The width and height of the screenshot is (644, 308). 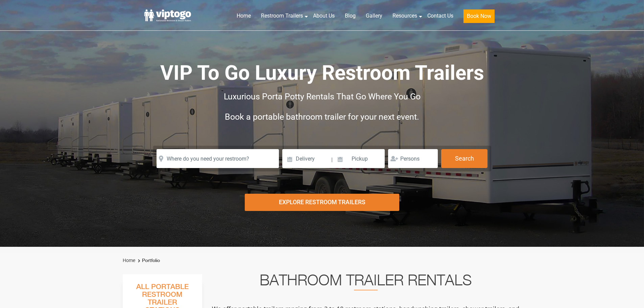 I want to click on input: Persons, so click(x=413, y=159).